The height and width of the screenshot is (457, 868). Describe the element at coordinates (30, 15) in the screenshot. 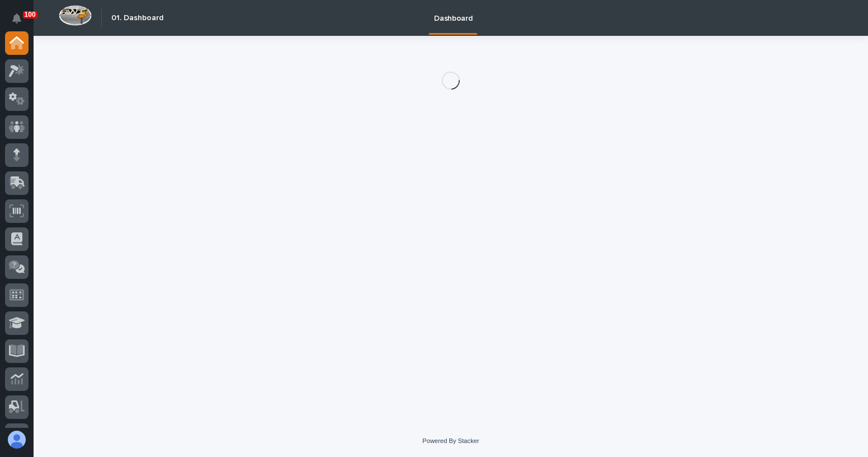

I see `p: 100` at that location.